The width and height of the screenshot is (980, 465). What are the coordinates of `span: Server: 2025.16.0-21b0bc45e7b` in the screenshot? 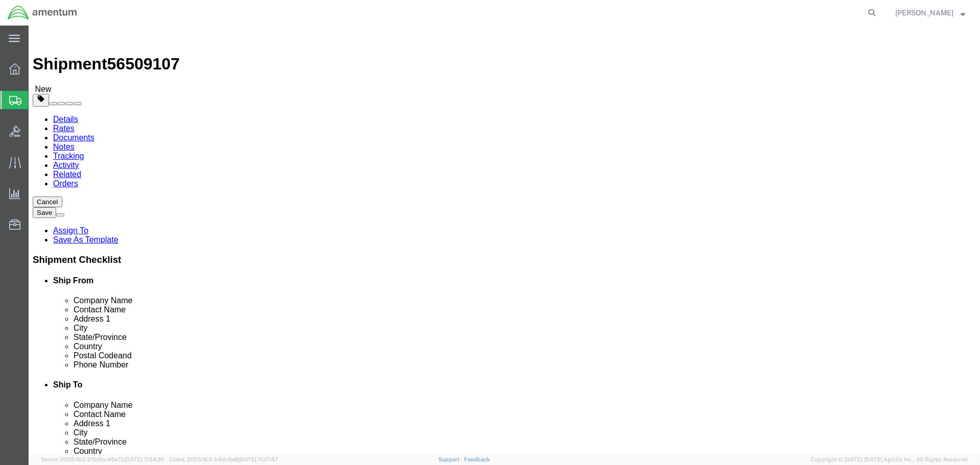 It's located at (103, 460).